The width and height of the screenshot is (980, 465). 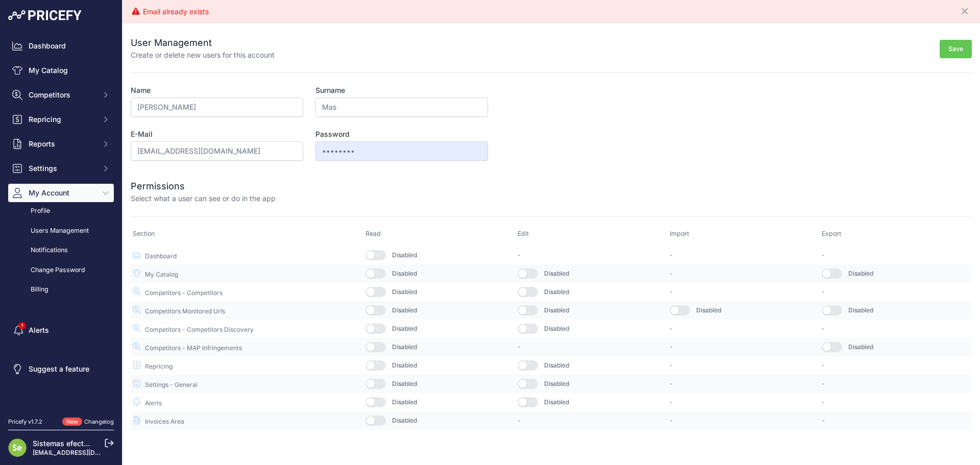 I want to click on p: Repricing, so click(x=247, y=365).